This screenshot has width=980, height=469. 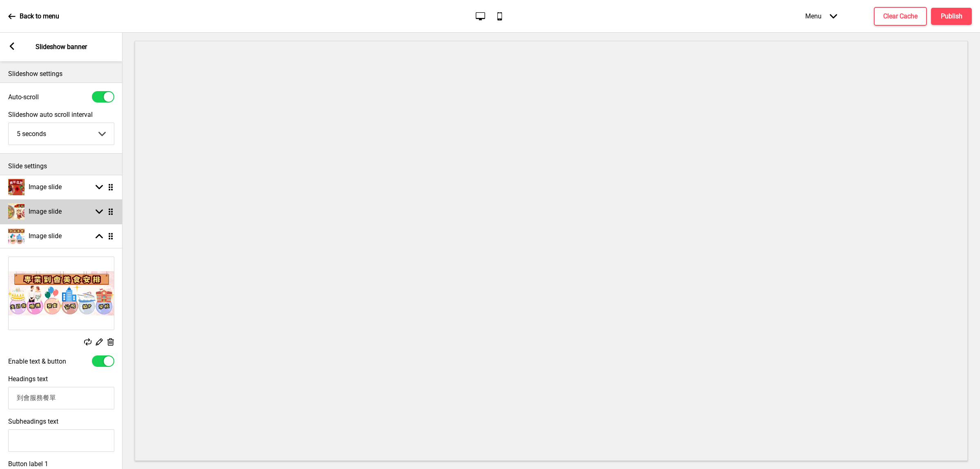 I want to click on label: Subheadings text, so click(x=33, y=421).